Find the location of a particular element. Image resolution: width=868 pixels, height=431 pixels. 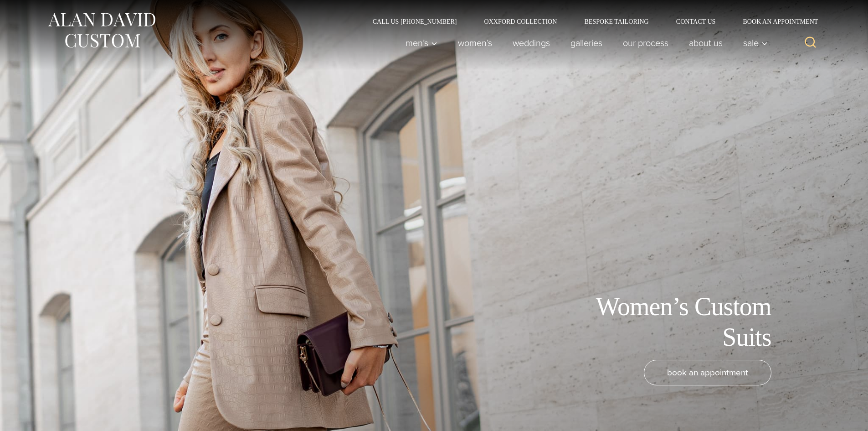

nav: Primary Navigation is located at coordinates (584, 43).